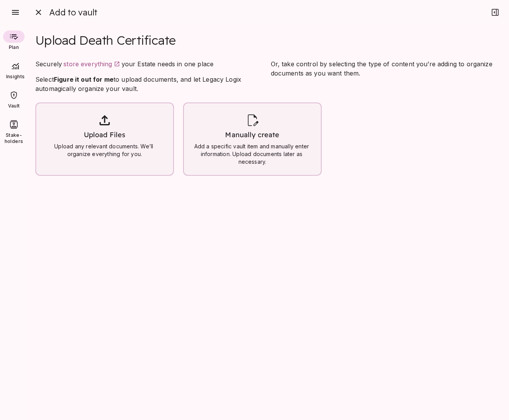  Describe the element at coordinates (14, 106) in the screenshot. I see `span: Vault` at that location.